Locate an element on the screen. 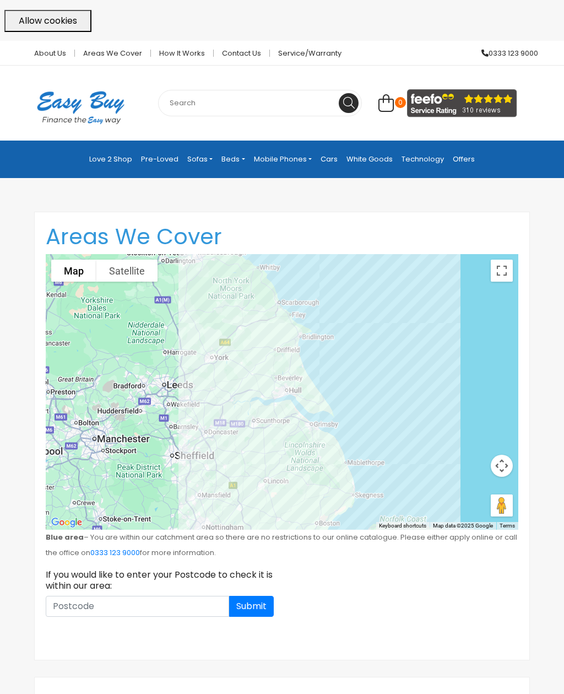 The width and height of the screenshot is (564, 694). button: Show street map is located at coordinates (74, 270).